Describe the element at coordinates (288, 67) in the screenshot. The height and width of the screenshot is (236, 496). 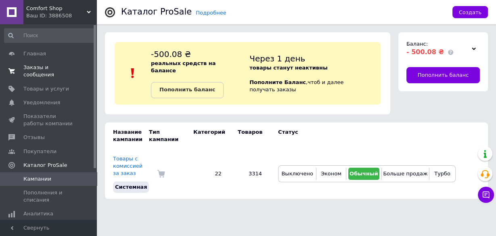
I see `b: товары станут неактивны` at that location.